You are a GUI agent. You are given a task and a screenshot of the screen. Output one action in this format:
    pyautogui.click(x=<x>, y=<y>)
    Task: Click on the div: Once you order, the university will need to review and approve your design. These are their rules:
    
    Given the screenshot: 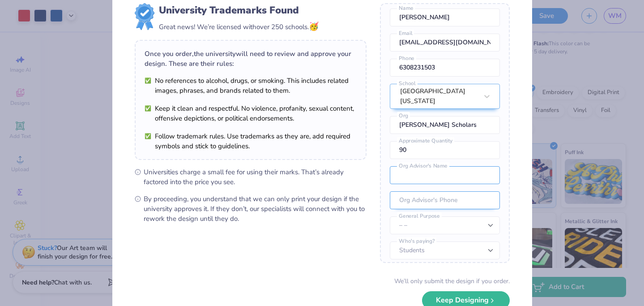 What is the action you would take?
    pyautogui.click(x=251, y=59)
    